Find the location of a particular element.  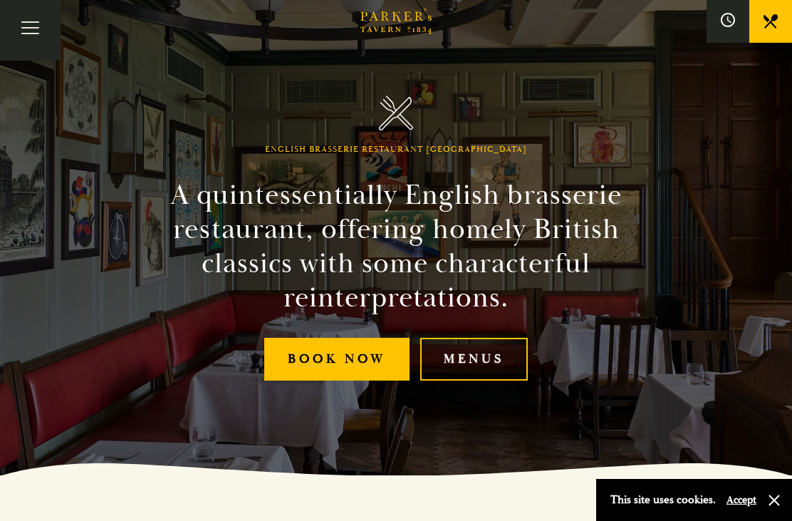

p: This site uses cookies. is located at coordinates (663, 499).